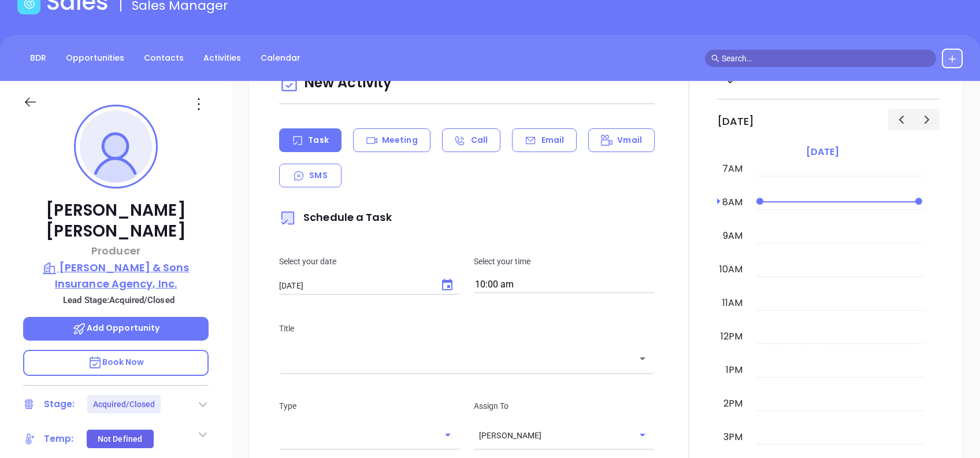 This screenshot has height=458, width=980. Describe the element at coordinates (467, 83) in the screenshot. I see `div: New Activity` at that location.